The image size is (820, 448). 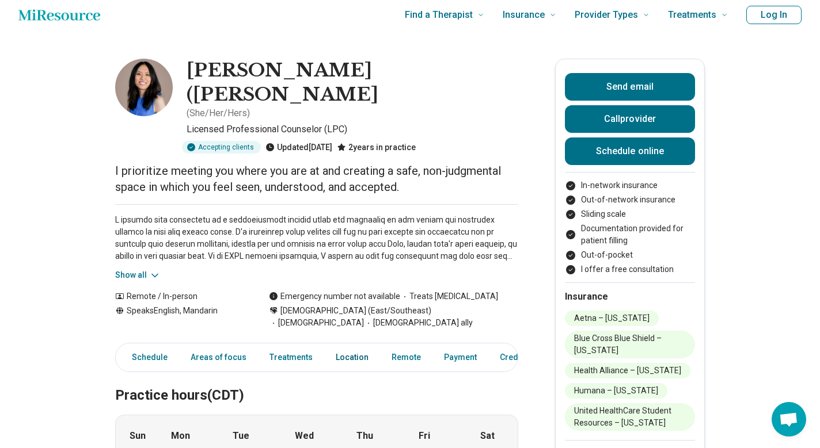 I want to click on button: Log In, so click(x=773, y=15).